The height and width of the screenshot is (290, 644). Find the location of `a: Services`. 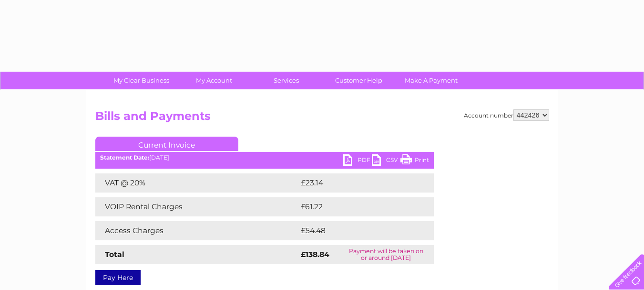

a: Services is located at coordinates (286, 80).